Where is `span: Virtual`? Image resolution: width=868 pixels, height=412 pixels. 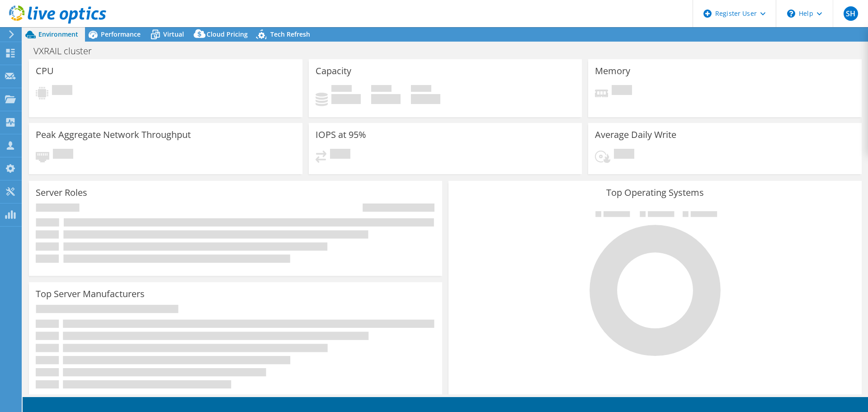
span: Virtual is located at coordinates (174, 34).